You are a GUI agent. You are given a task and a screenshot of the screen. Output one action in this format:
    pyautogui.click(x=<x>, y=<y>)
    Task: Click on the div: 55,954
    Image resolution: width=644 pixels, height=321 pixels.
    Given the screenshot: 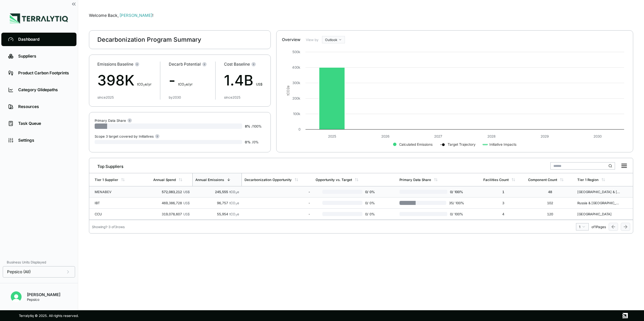 What is the action you would take?
    pyautogui.click(x=217, y=214)
    